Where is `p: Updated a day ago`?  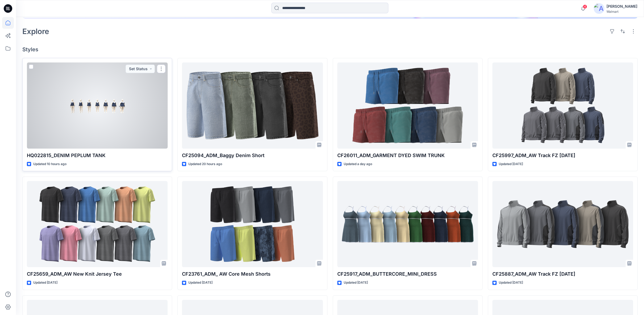 p: Updated a day ago is located at coordinates (358, 164).